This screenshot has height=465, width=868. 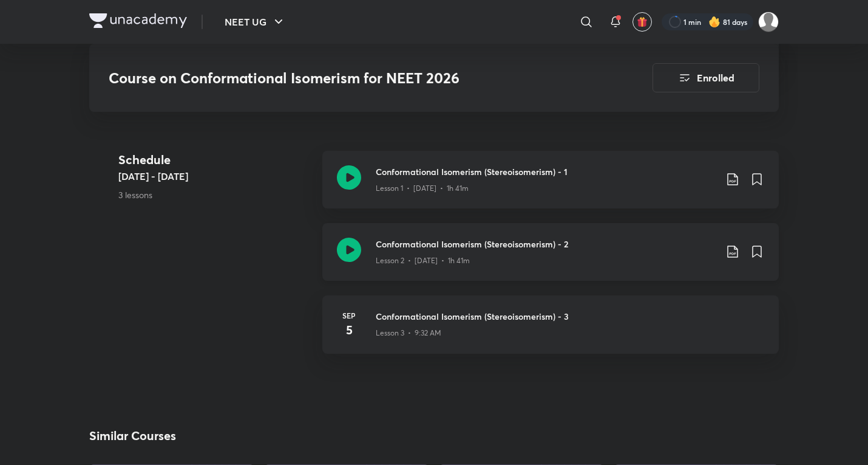 What do you see at coordinates (408, 333) in the screenshot?
I see `p: Lesson 3 • 9:32 AM` at bounding box center [408, 333].